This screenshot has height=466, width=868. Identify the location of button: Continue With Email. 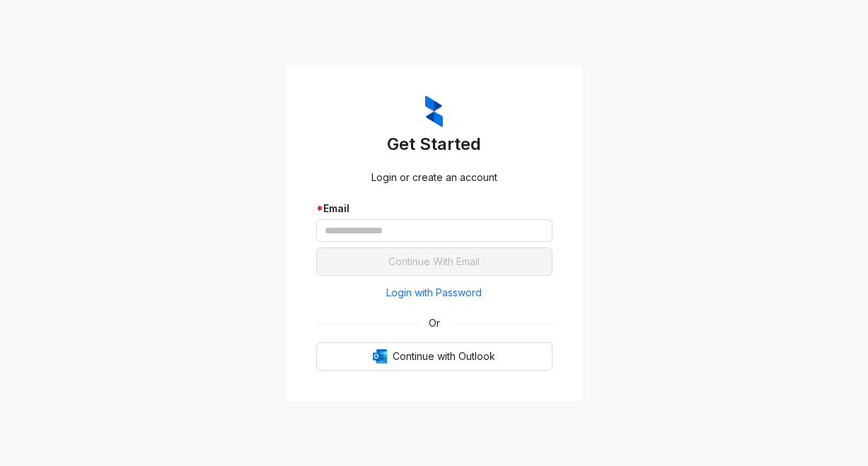
(435, 262).